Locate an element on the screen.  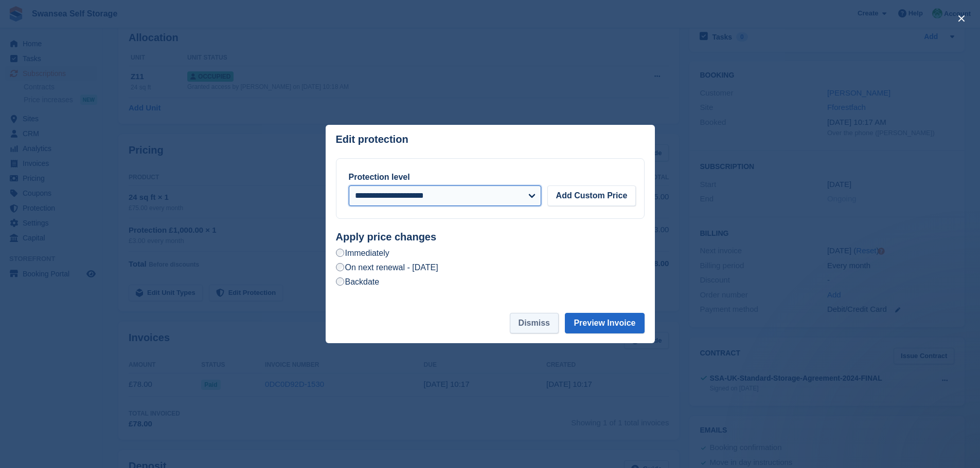
button: Add Custom Price is located at coordinates (591, 195).